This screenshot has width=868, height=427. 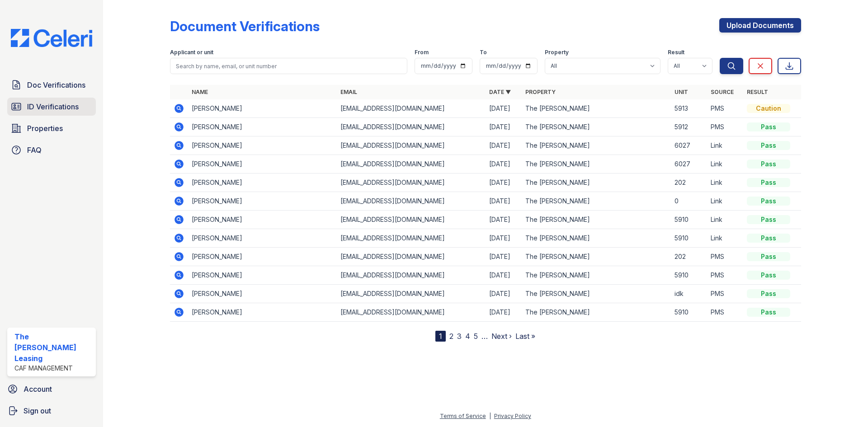 I want to click on a: Privacy Policy, so click(x=512, y=416).